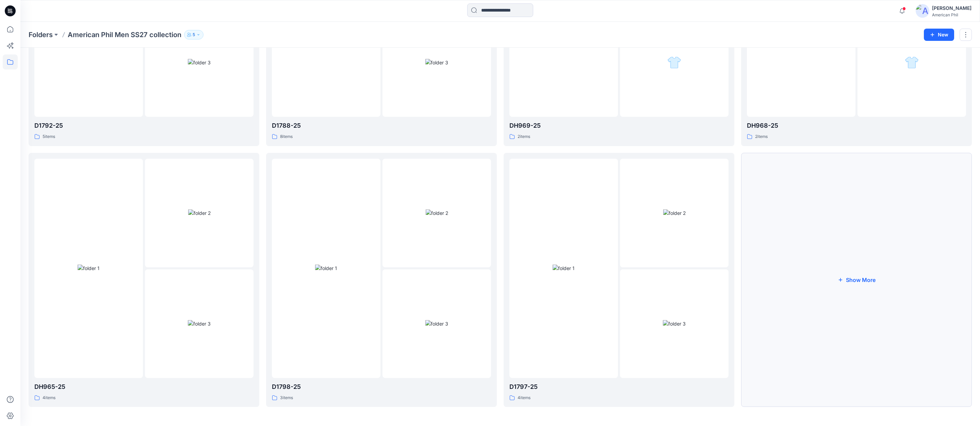 The width and height of the screenshot is (980, 426). Describe the element at coordinates (619, 280) in the screenshot. I see `a: folder 1folder 2folder 3D1797-254items` at that location.